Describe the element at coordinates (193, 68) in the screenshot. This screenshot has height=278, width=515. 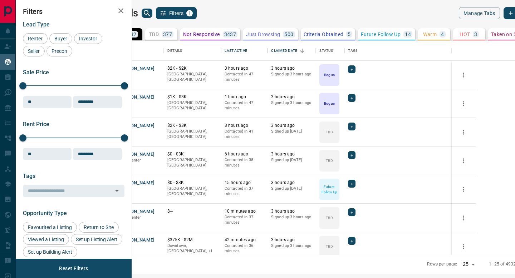
I see `p: $2K - $2K` at that location.